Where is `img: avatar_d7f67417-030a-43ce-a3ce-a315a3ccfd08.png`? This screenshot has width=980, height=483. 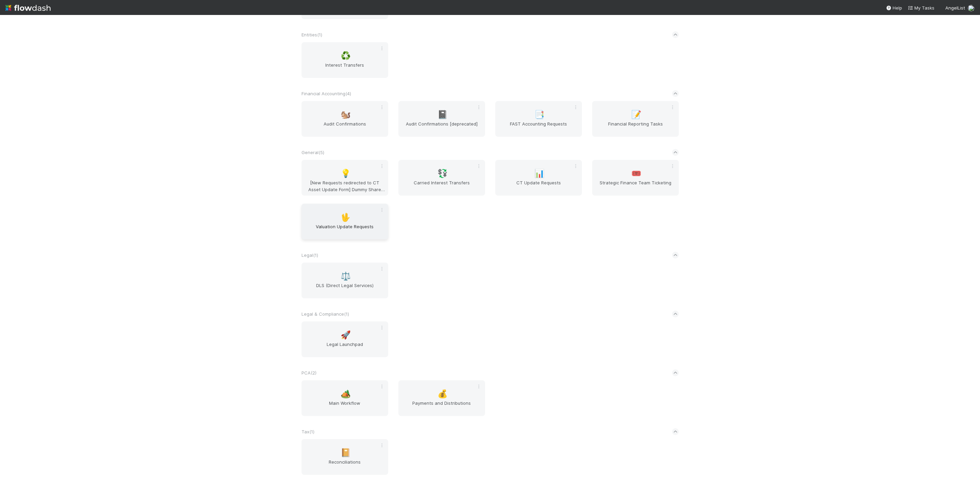 img: avatar_d7f67417-030a-43ce-a3ce-a315a3ccfd08.png is located at coordinates (971, 8).